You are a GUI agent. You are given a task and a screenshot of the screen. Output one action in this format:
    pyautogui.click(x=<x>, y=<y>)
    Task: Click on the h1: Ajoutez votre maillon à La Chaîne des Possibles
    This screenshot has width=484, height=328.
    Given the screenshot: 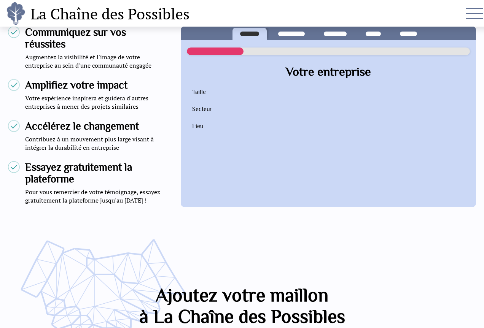 What is the action you would take?
    pyautogui.click(x=242, y=306)
    